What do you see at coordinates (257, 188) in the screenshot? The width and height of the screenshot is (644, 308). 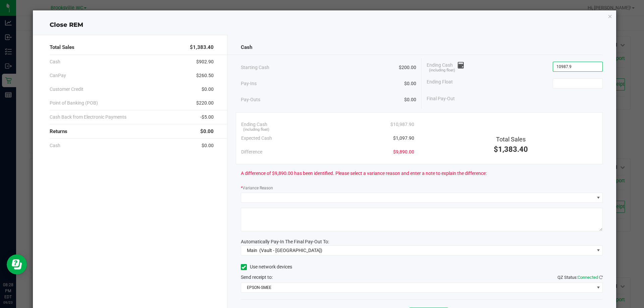 I see `label: Variance Reason` at bounding box center [257, 188].